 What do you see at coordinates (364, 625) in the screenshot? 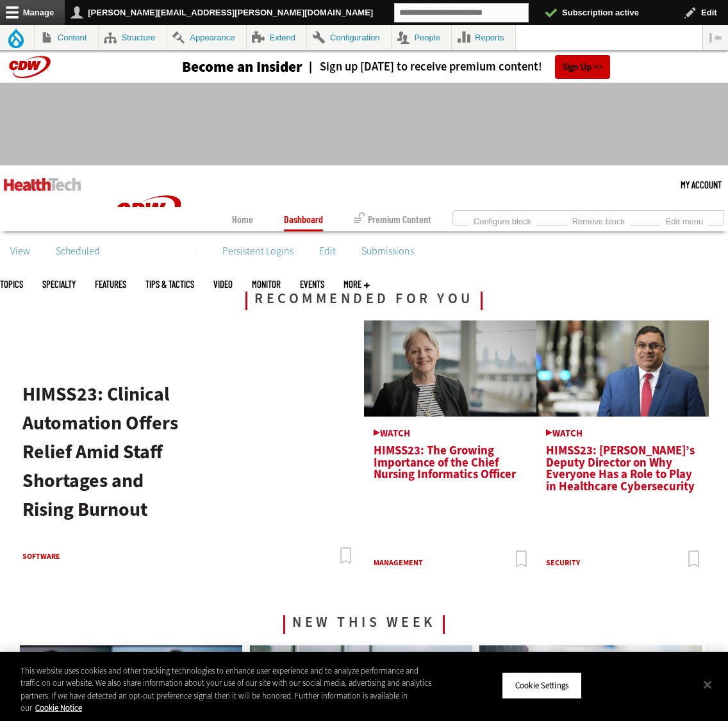
I see `span: New This Week` at bounding box center [364, 625].